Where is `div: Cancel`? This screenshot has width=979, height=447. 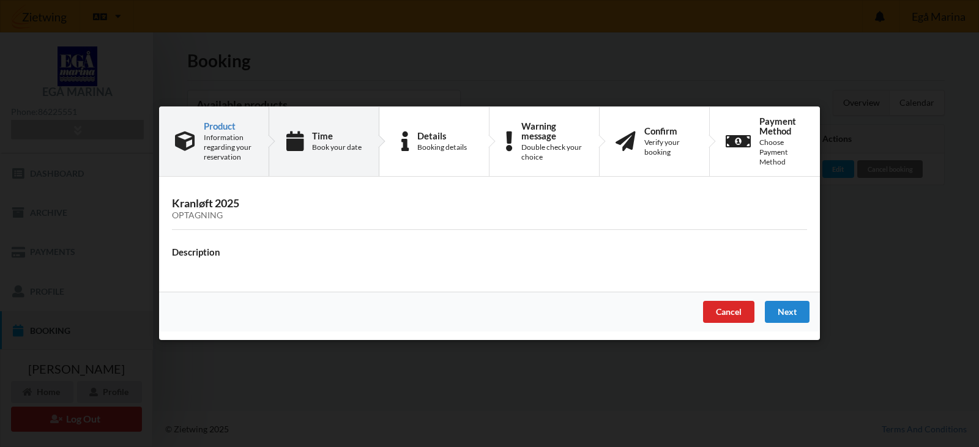 div: Cancel is located at coordinates (729, 313).